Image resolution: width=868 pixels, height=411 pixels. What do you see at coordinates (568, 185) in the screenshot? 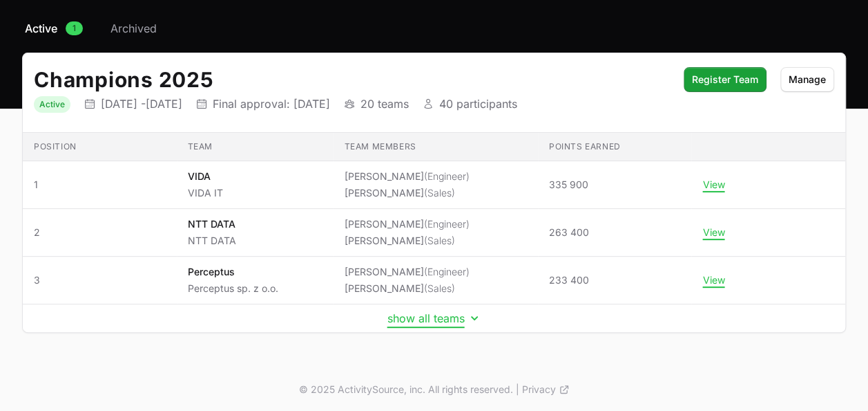
I see `span: 335 900` at bounding box center [568, 185].